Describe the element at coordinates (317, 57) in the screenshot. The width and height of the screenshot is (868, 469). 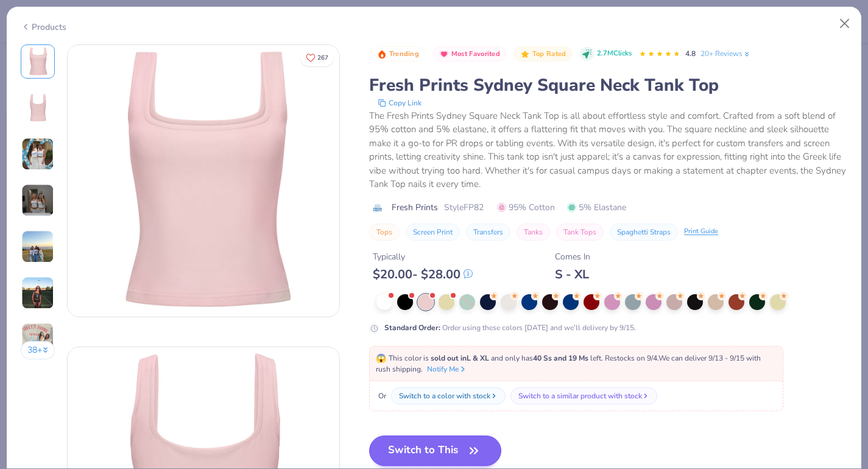
I see `button: Like` at that location.